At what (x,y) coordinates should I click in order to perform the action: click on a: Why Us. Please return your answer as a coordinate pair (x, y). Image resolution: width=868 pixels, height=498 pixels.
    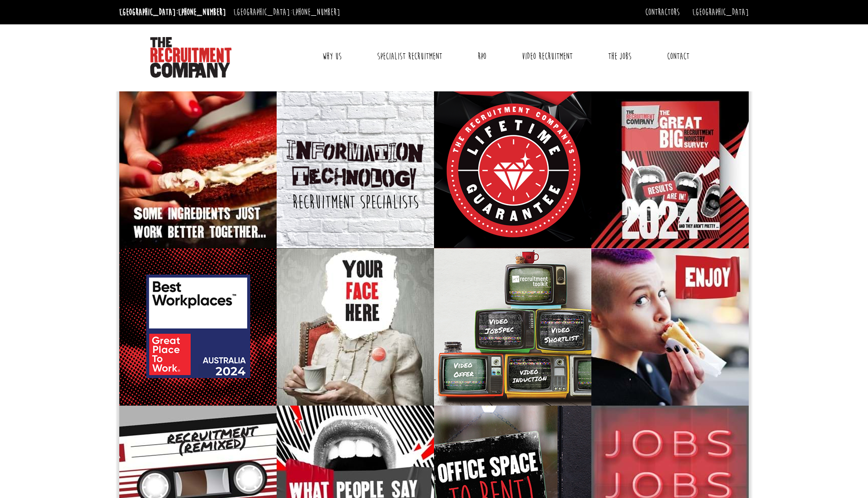
    Looking at the image, I should click on (332, 56).